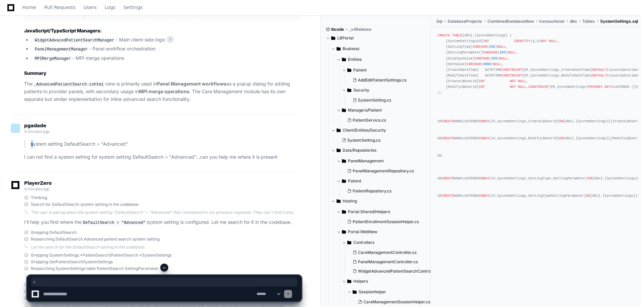  I want to click on span: Search for DefaultSearch system setting in the codebase, so click(85, 205).